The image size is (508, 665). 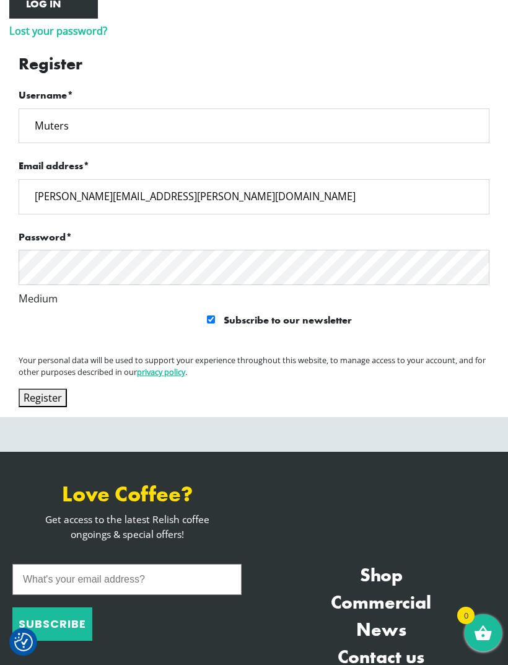 I want to click on span: Subscribe to our newsletter, so click(x=288, y=320).